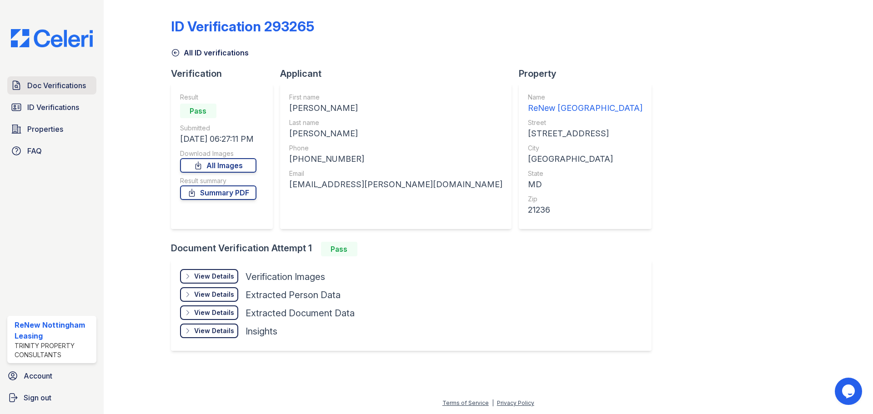 The height and width of the screenshot is (414, 873). I want to click on div: Extracted Document Data, so click(300, 313).